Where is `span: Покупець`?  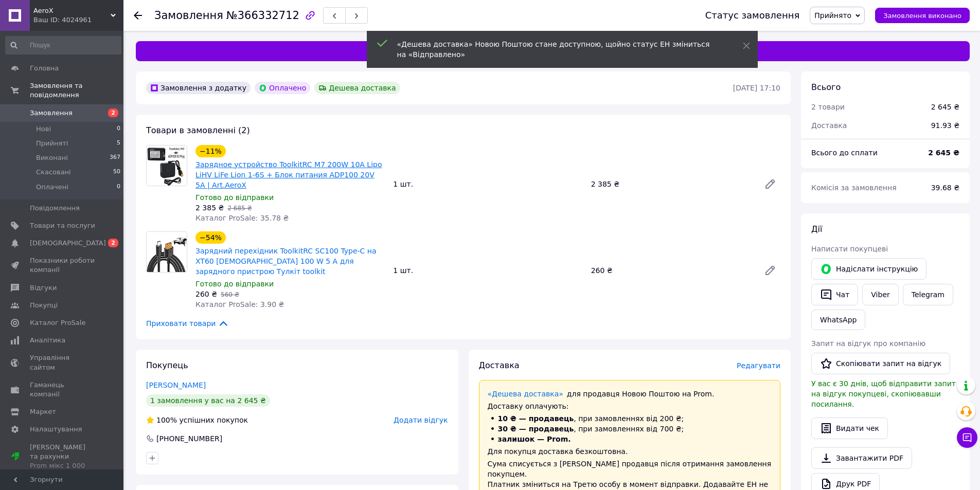 span: Покупець is located at coordinates (167, 365).